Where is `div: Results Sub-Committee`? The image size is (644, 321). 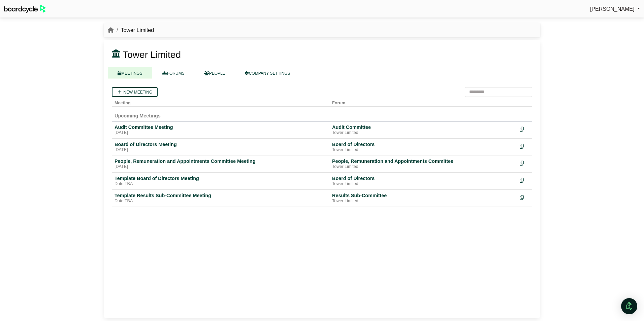
div: Results Sub-Committee is located at coordinates (423, 196).